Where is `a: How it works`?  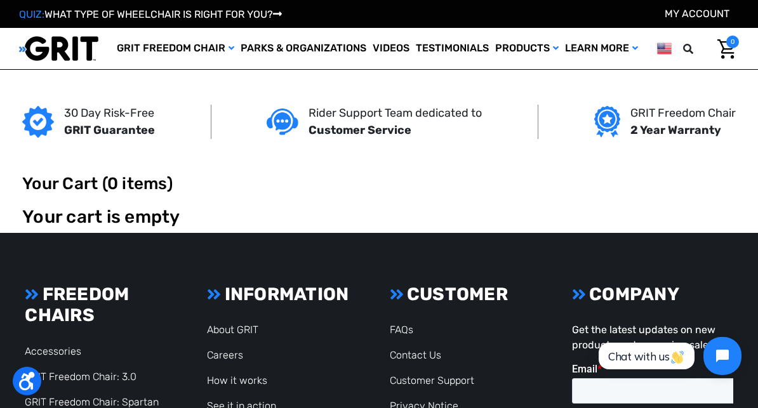 a: How it works is located at coordinates (237, 380).